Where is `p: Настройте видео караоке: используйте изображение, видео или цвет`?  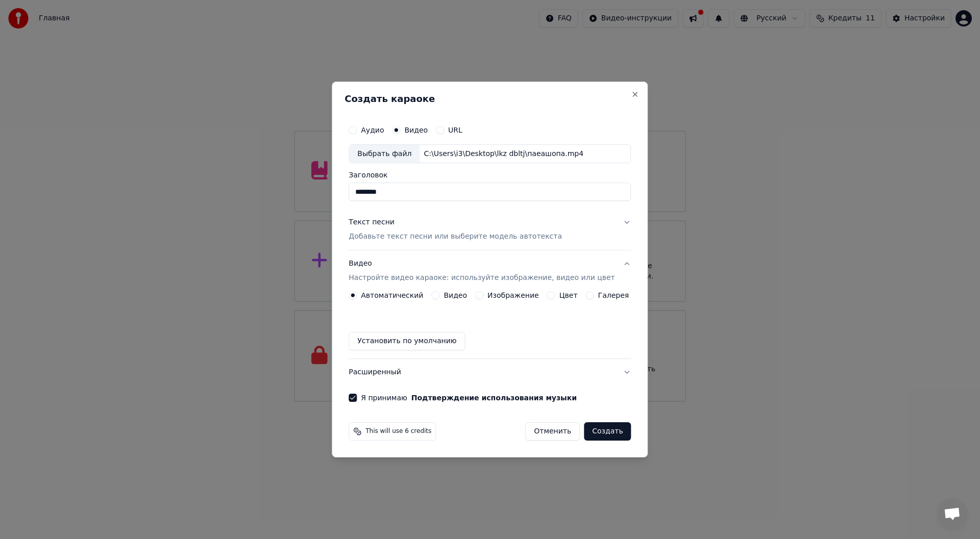 p: Настройте видео караоке: используйте изображение, видео или цвет is located at coordinates (481, 278).